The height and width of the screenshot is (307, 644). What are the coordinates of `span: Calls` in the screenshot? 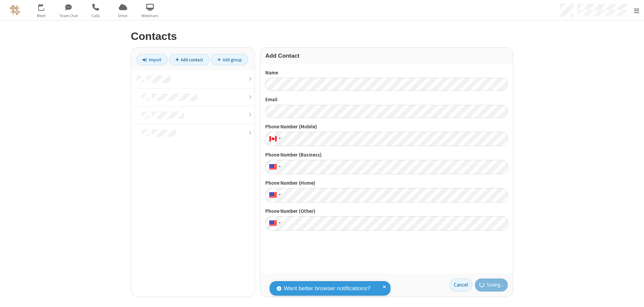 It's located at (95, 16).